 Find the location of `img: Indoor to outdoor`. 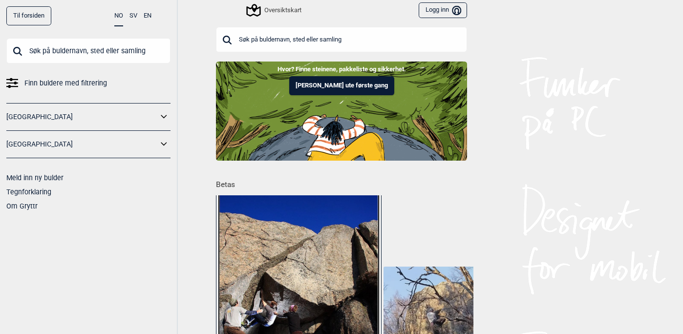

img: Indoor to outdoor is located at coordinates (341, 111).